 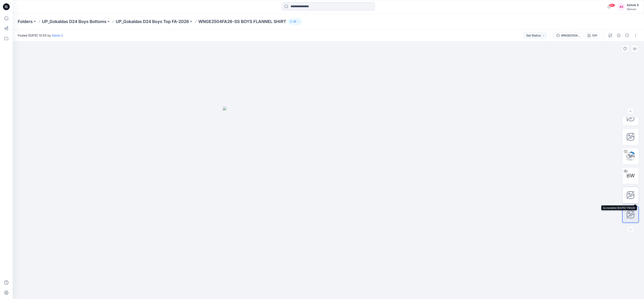 I want to click on a: Ashok S, so click(x=57, y=35).